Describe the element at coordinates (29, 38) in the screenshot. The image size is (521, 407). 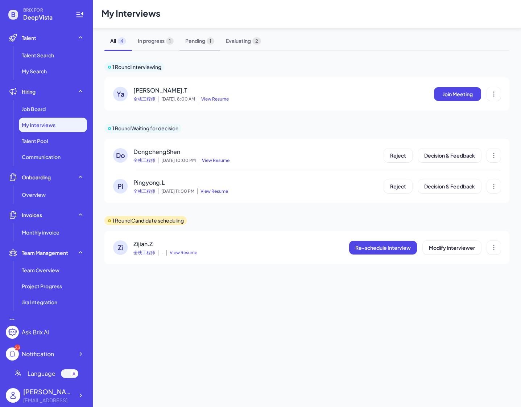
I see `span: Talent` at that location.